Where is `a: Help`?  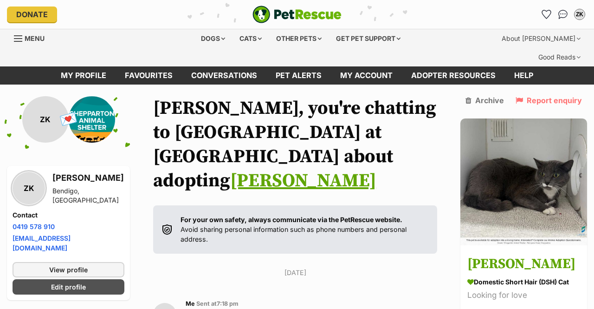 a: Help is located at coordinates (523, 75).